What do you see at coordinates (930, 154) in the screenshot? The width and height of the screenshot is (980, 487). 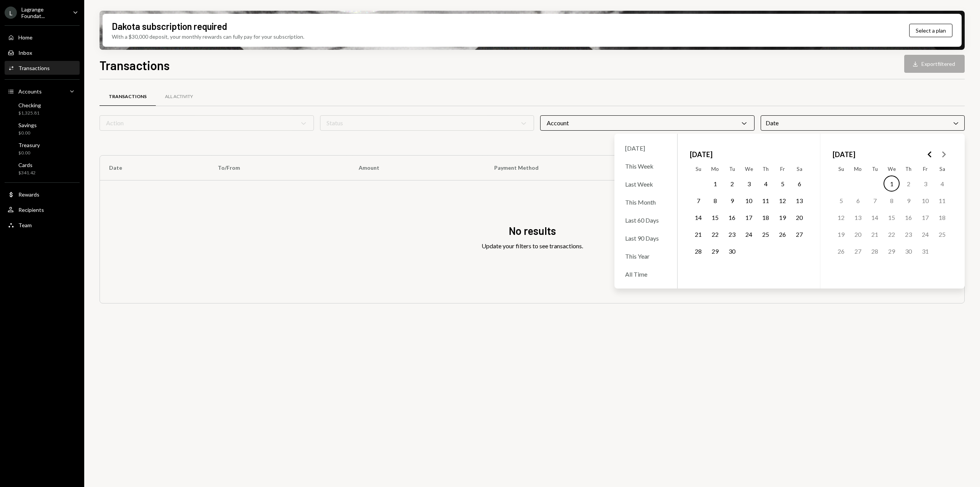 I see `button: Go to the Previous Month` at bounding box center [930, 154].